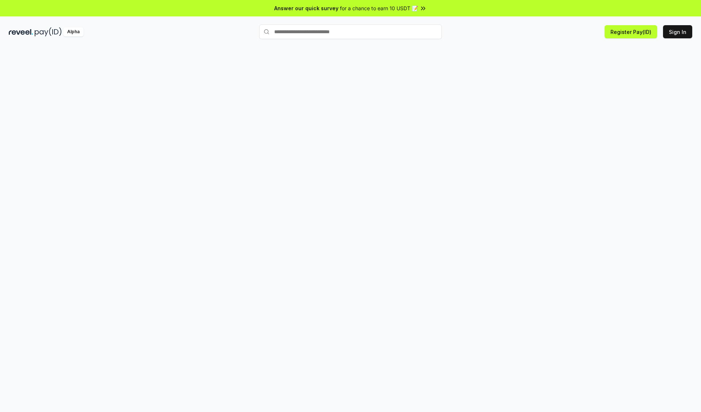 This screenshot has width=701, height=412. What do you see at coordinates (21, 32) in the screenshot?
I see `img: reveel_dark` at bounding box center [21, 32].